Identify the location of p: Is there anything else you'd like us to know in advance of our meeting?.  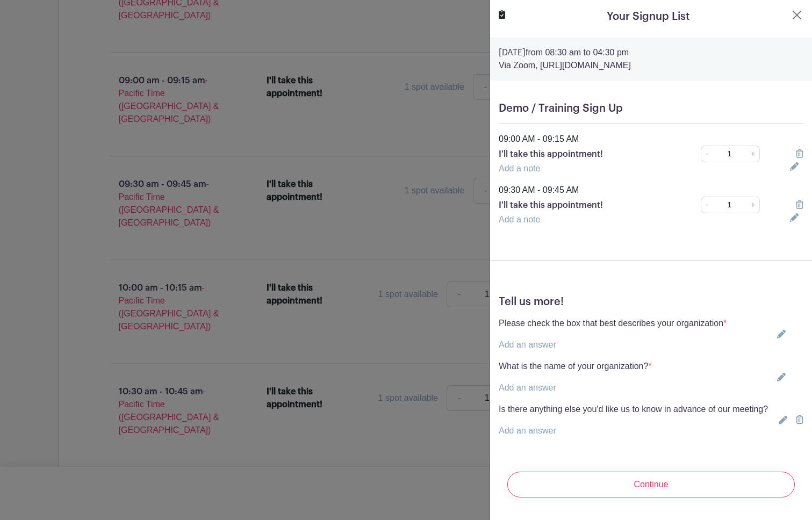
(633, 409).